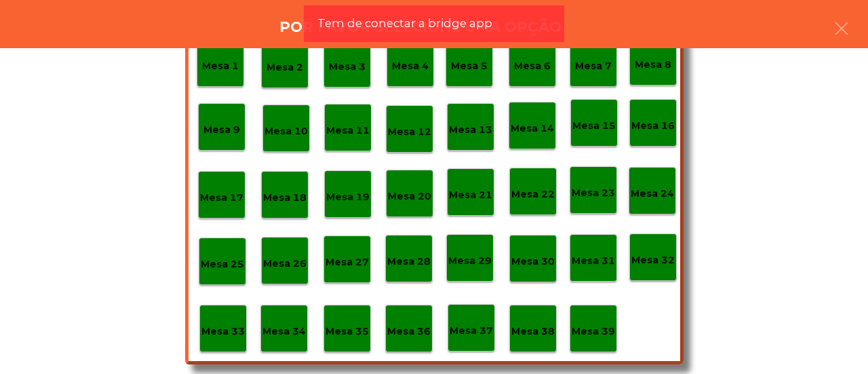  What do you see at coordinates (284, 331) in the screenshot?
I see `p: Mesa 34` at bounding box center [284, 331].